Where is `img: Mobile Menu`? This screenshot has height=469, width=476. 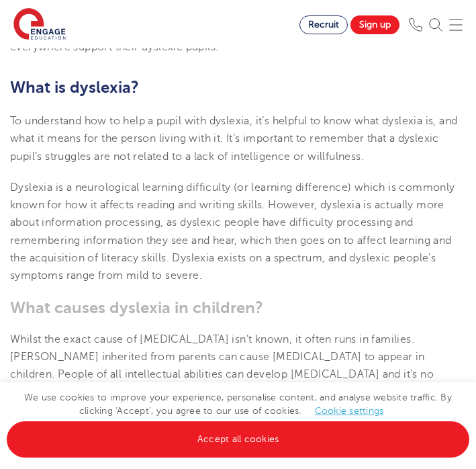 img: Mobile Menu is located at coordinates (456, 25).